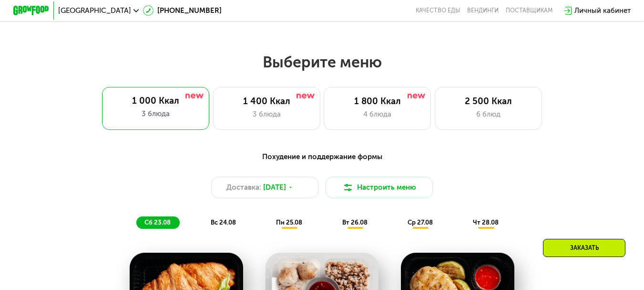  Describe the element at coordinates (156, 101) in the screenshot. I see `div: 1 000 Ккал` at that location.